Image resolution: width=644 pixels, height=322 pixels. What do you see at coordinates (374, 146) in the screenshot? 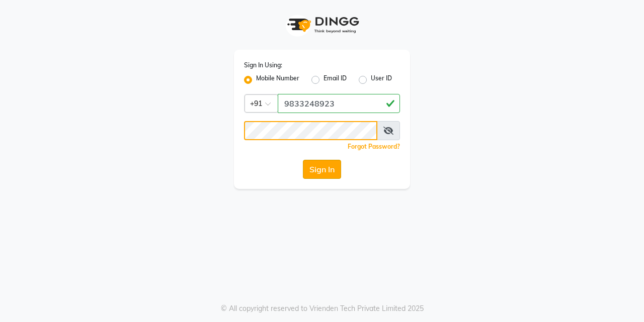
I see `a: Forgot Password?` at bounding box center [374, 146].